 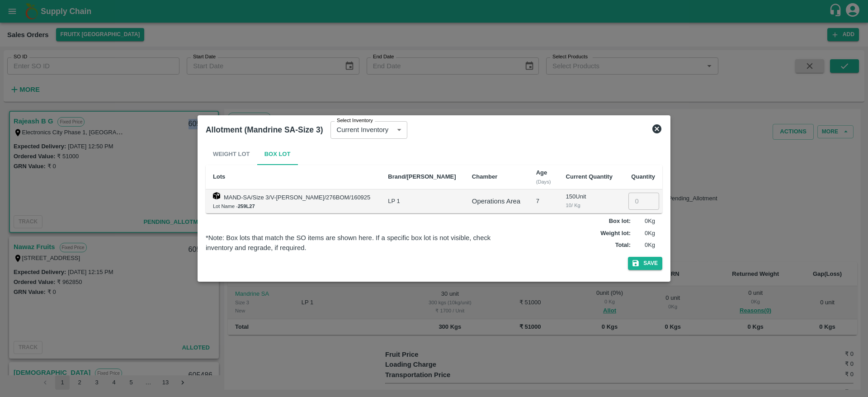 What do you see at coordinates (589, 176) in the screenshot?
I see `b: Current Quantity` at bounding box center [589, 176].